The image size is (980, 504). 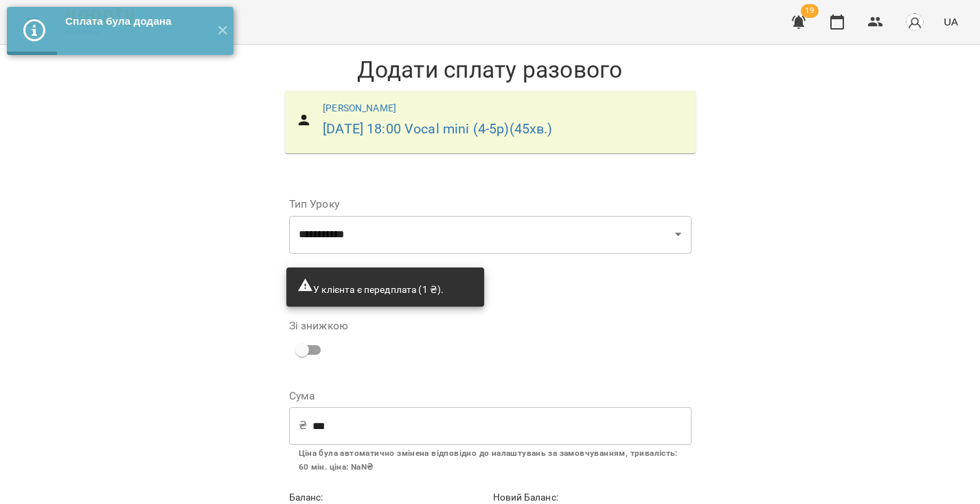 I want to click on b: Ціна була автоматично змінена відповідно до налаштувань за замовчуванням, тривалість: 60 мін. цін..., so click(x=489, y=460).